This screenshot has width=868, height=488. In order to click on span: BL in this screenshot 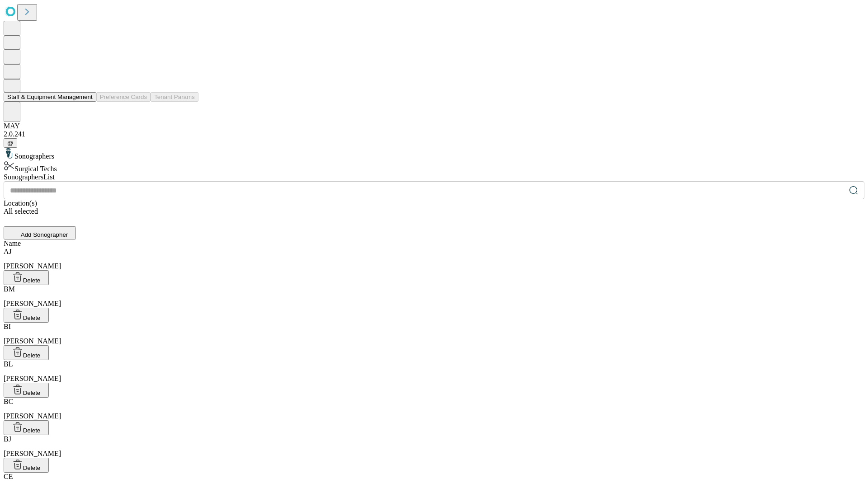, I will do `click(8, 364)`.